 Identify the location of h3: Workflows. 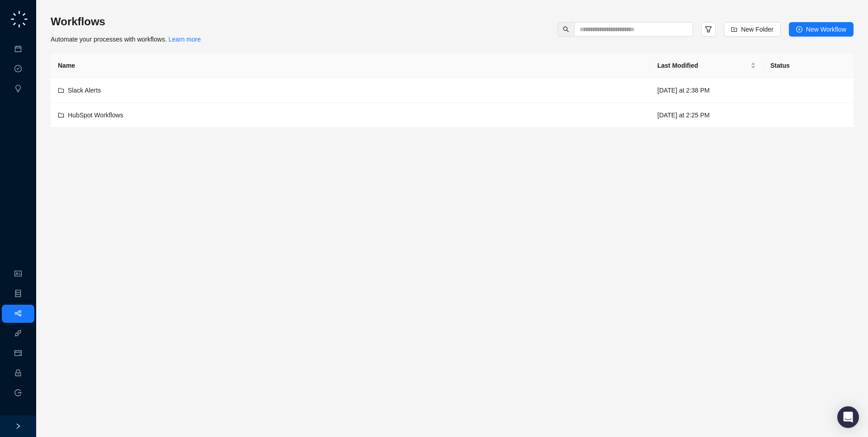
(126, 21).